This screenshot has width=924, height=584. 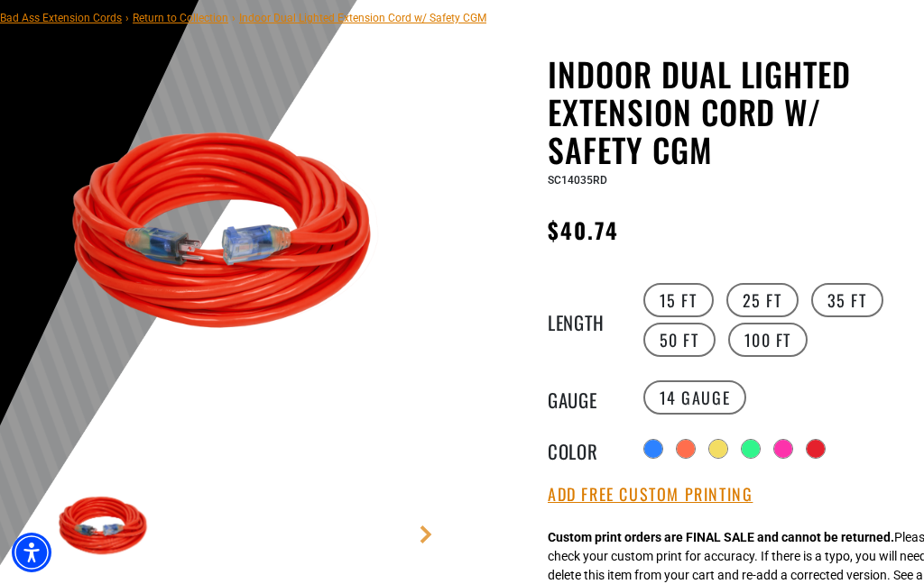 What do you see at coordinates (181, 18) in the screenshot?
I see `a: Return to Collection` at bounding box center [181, 18].